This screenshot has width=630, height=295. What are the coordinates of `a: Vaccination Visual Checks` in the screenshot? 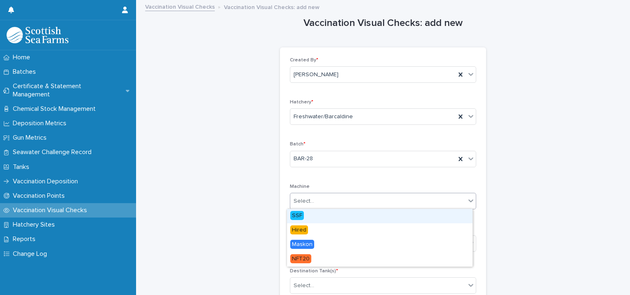 It's located at (180, 6).